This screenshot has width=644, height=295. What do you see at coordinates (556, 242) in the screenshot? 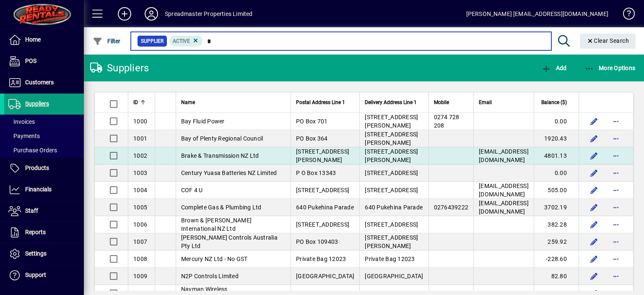
I see `td: 259.92` at bounding box center [556, 242].